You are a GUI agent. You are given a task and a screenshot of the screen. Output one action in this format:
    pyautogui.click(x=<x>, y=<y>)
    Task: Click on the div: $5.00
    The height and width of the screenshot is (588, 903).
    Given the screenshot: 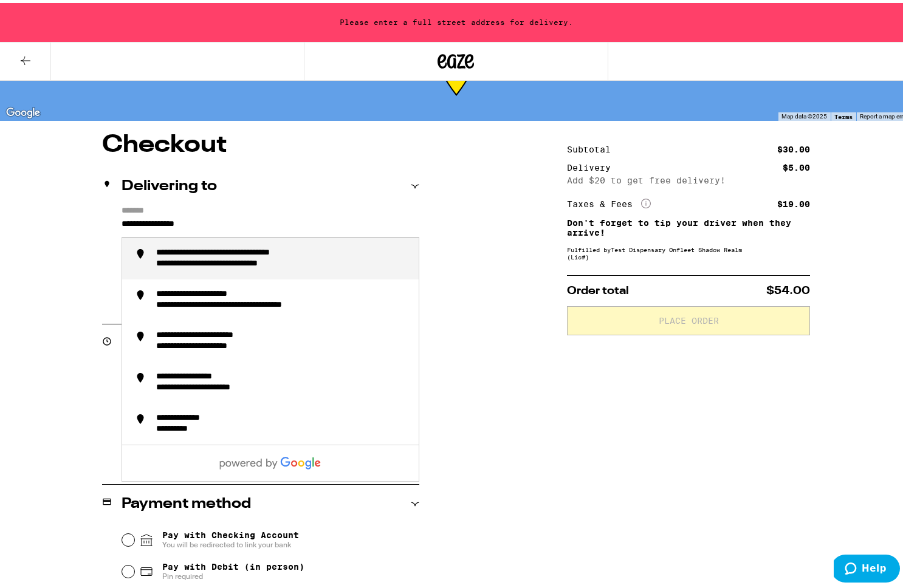 What is the action you would take?
    pyautogui.click(x=796, y=165)
    